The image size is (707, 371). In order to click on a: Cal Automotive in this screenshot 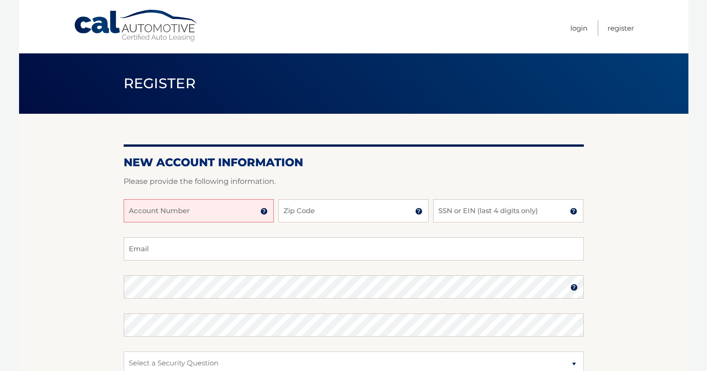, I will do `click(136, 26)`.